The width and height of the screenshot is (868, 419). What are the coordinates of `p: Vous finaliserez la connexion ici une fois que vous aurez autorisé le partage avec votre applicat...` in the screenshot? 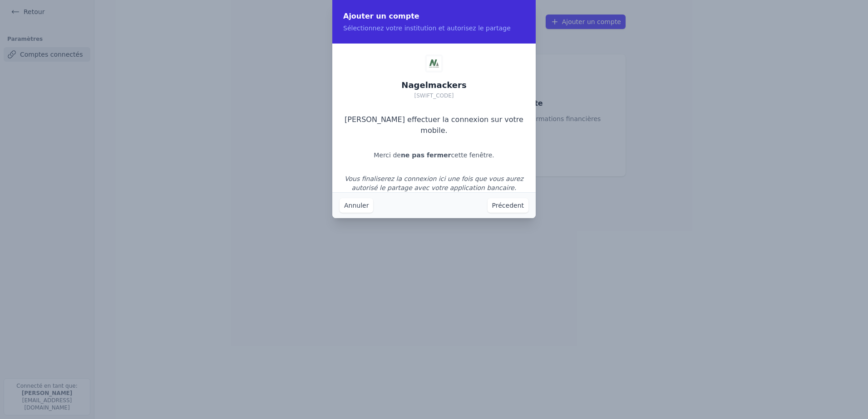 It's located at (434, 183).